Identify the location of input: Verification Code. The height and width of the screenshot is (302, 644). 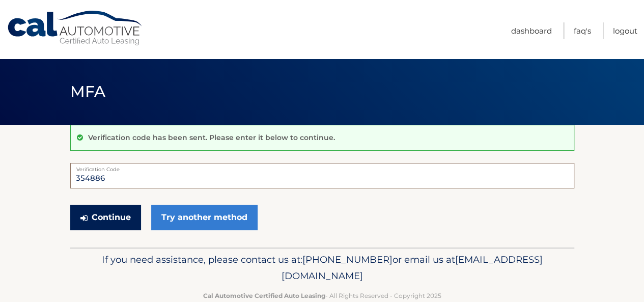
(322, 176).